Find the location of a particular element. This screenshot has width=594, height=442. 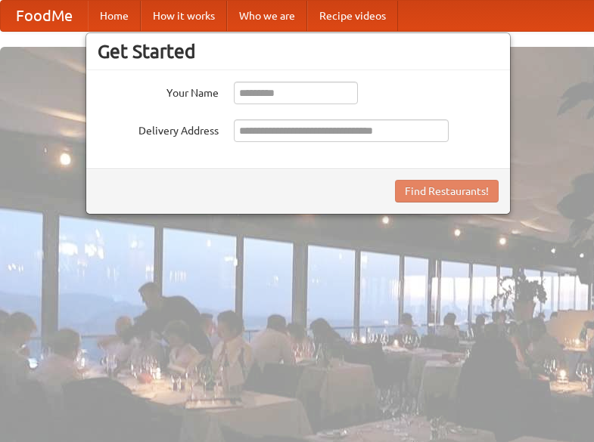

label: Delivery Address is located at coordinates (158, 129).